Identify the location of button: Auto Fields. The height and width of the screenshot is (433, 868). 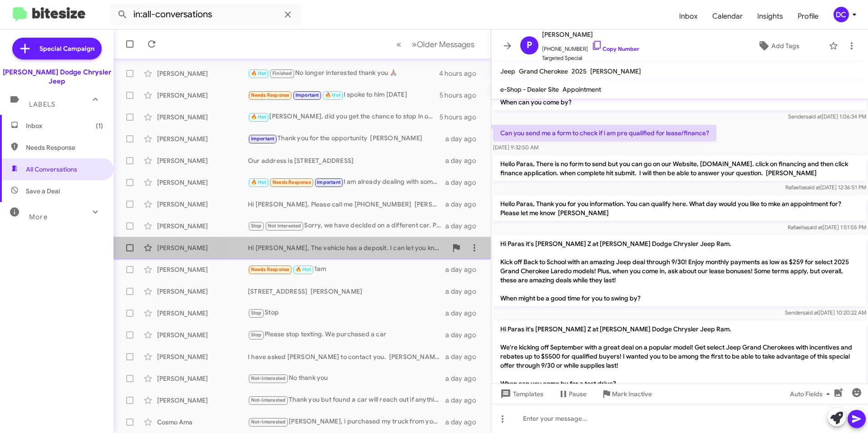
(812, 394).